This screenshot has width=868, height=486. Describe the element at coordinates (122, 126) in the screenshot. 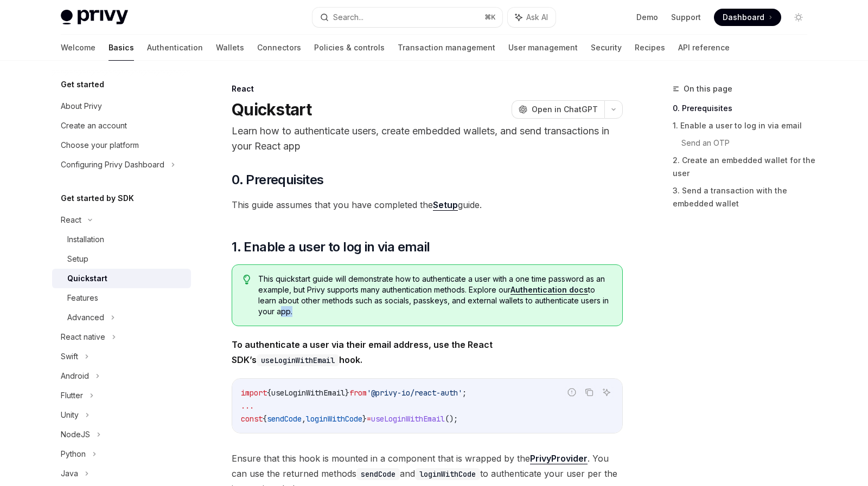

I see `a: Create an account` at that location.